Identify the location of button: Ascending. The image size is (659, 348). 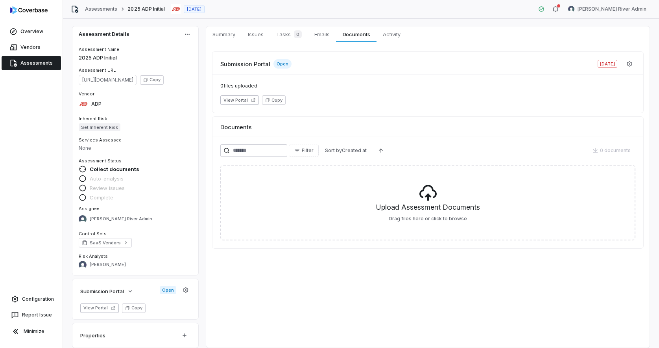
(381, 150).